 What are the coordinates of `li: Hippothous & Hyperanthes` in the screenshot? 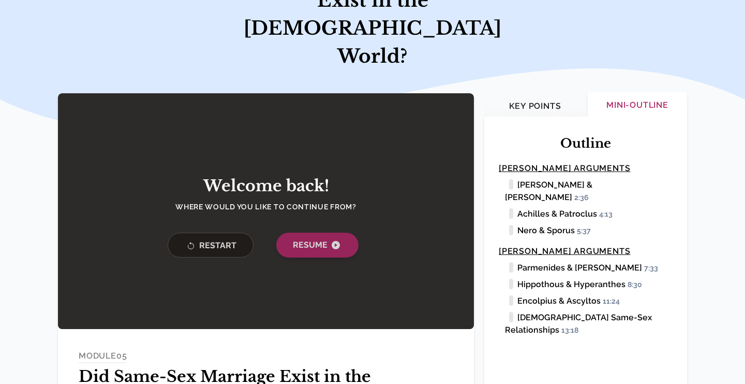 It's located at (589, 284).